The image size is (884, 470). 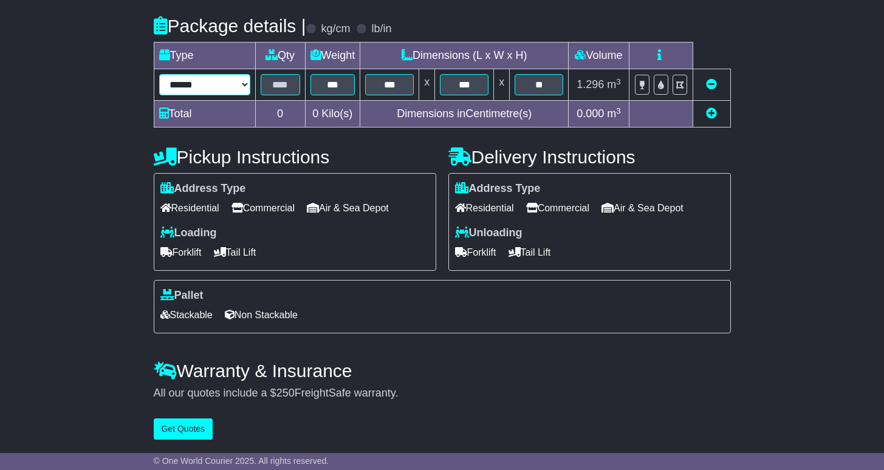 What do you see at coordinates (182, 296) in the screenshot?
I see `label: Pallet` at bounding box center [182, 296].